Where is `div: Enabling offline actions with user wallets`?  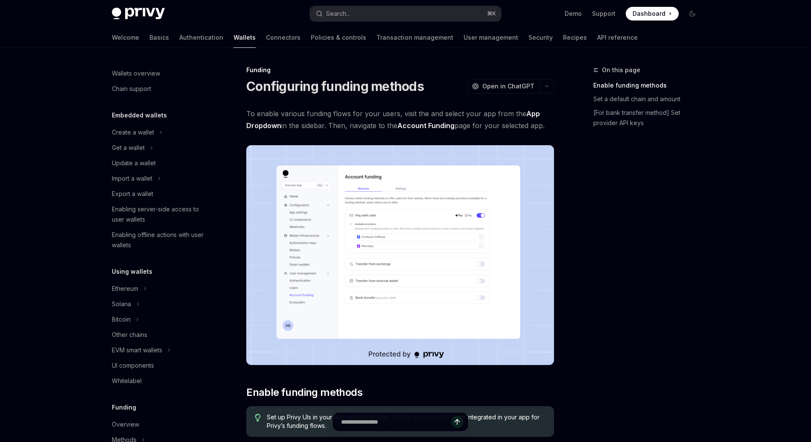 div: Enabling offline actions with user wallets is located at coordinates (160, 240).